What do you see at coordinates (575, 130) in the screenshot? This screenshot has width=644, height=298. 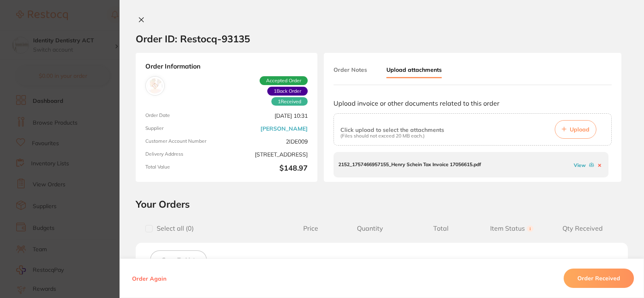 I see `button: Upload` at bounding box center [575, 130].